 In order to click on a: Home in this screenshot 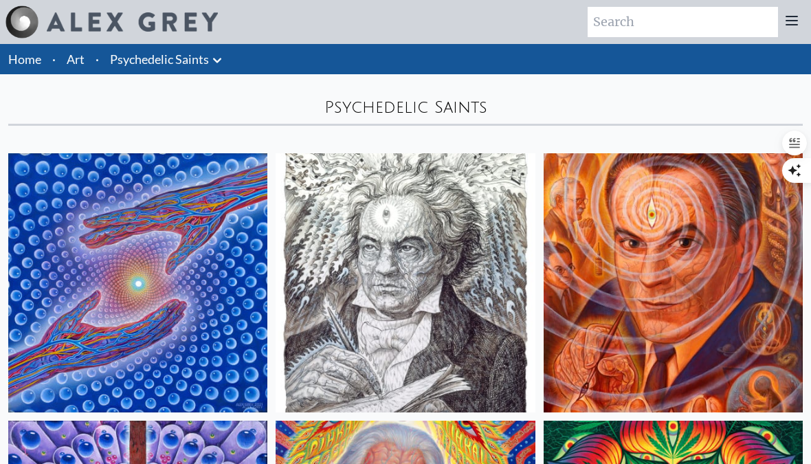, I will do `click(25, 59)`.